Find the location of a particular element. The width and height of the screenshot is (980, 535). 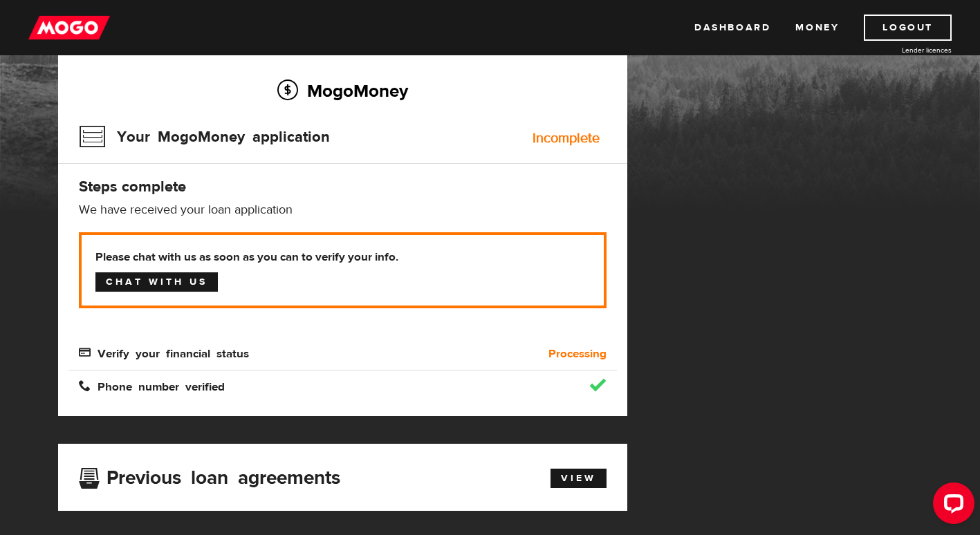

h3: Previous loan agreements is located at coordinates (210, 476).